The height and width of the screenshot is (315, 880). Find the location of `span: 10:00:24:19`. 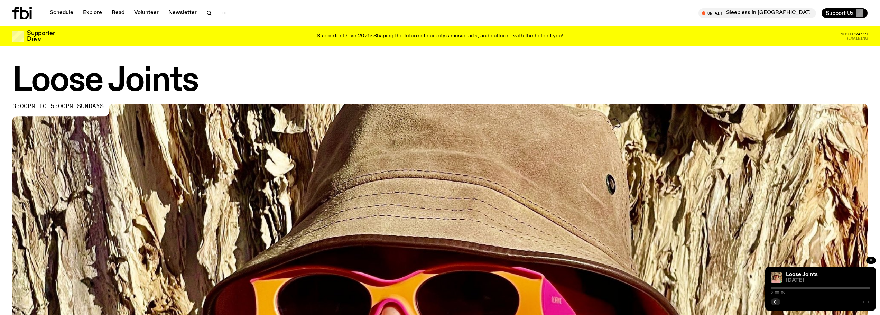

span: 10:00:24:19 is located at coordinates (854, 34).